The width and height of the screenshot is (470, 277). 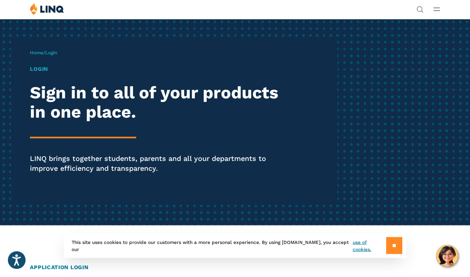 I want to click on img: LINQ | K‑12 Software, so click(x=47, y=9).